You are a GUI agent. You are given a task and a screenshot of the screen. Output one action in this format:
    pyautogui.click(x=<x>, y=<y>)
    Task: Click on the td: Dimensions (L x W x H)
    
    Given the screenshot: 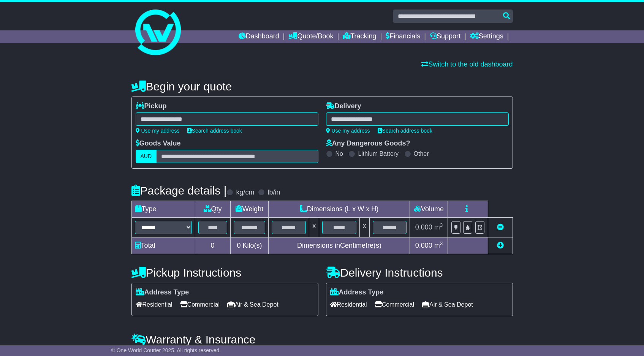 What is the action you would take?
    pyautogui.click(x=339, y=209)
    